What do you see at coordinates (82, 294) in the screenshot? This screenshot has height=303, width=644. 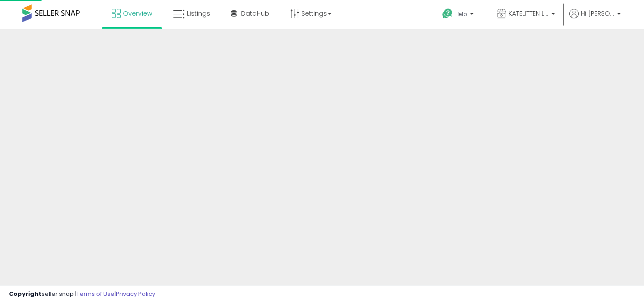 I see `div: seller snap | |` at bounding box center [82, 294].